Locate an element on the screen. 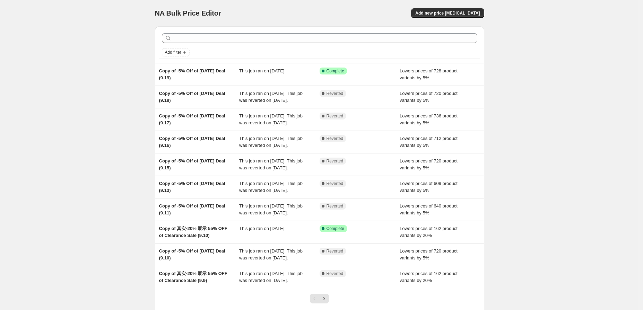 The image size is (643, 310). span: Copy of 真实-20% 展示 55% OFF of Clearance Sale (9.10) is located at coordinates (193, 232).